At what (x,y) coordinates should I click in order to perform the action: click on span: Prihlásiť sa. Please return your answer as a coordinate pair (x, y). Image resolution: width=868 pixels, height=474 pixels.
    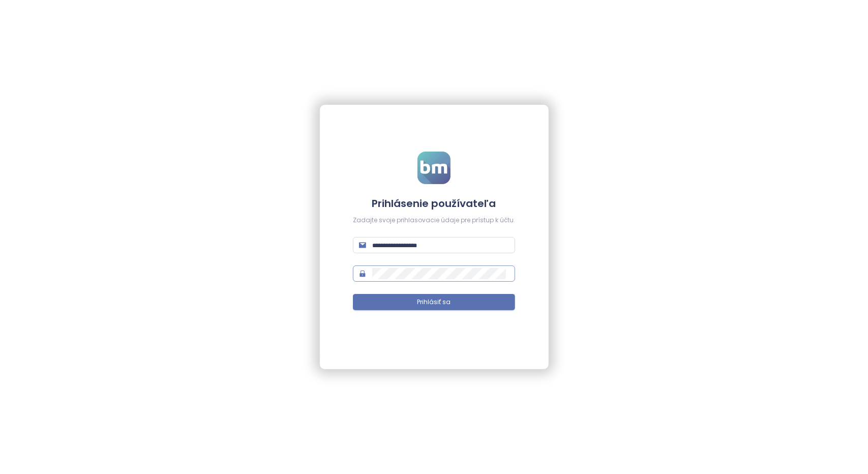
    Looking at the image, I should click on (434, 302).